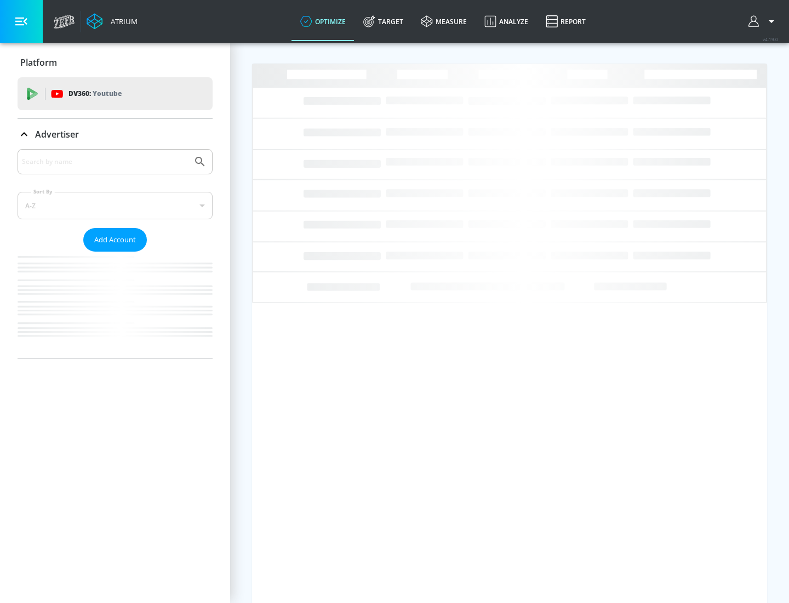  I want to click on div: Platform, so click(115, 62).